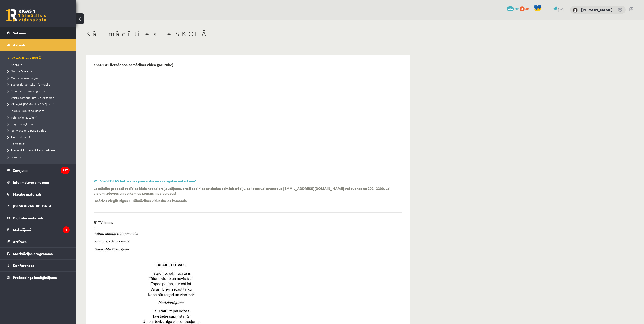 This screenshot has height=324, width=644. What do you see at coordinates (104, 222) in the screenshot?
I see `p: R1TV himna` at bounding box center [104, 222].